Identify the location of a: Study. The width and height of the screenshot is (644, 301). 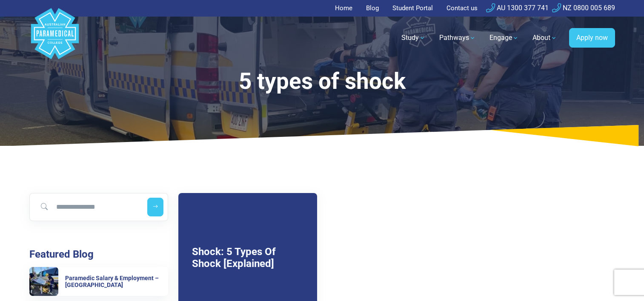
(413, 38).